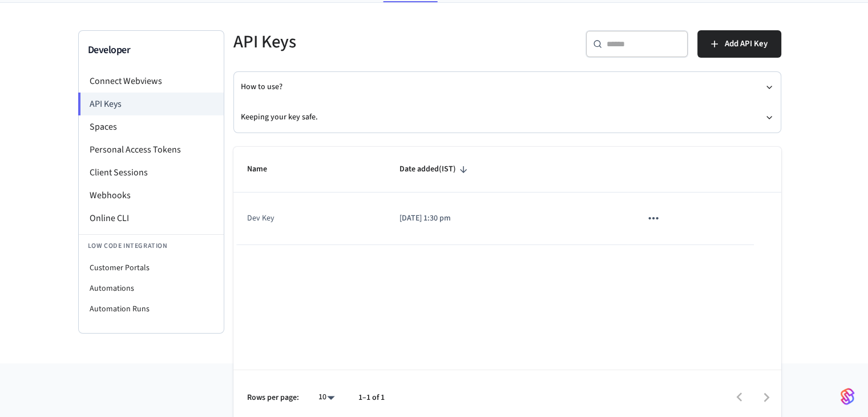 The image size is (868, 417). What do you see at coordinates (746, 44) in the screenshot?
I see `span: Add API Key` at bounding box center [746, 44].